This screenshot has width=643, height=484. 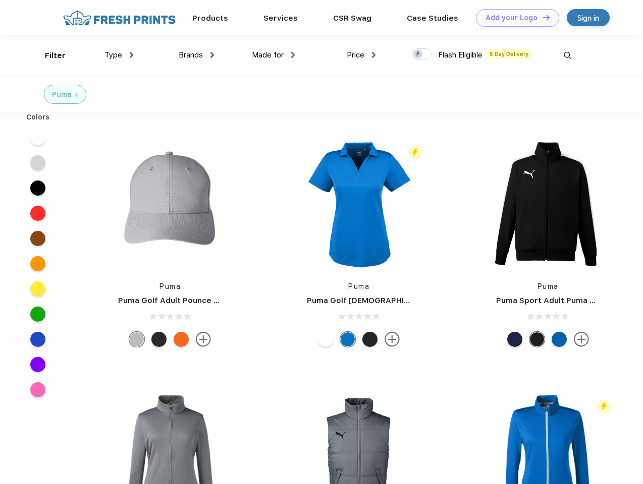 What do you see at coordinates (119, 18) in the screenshot?
I see `img: fo%20logo%202.webp` at bounding box center [119, 18].